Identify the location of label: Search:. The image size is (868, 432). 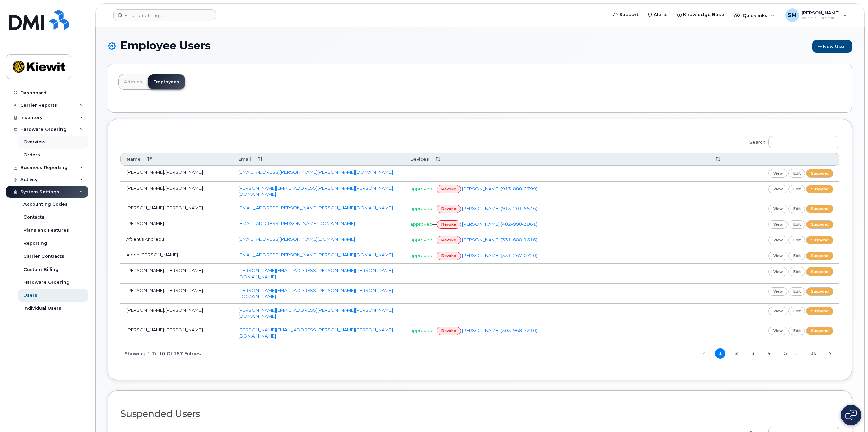
(792, 141).